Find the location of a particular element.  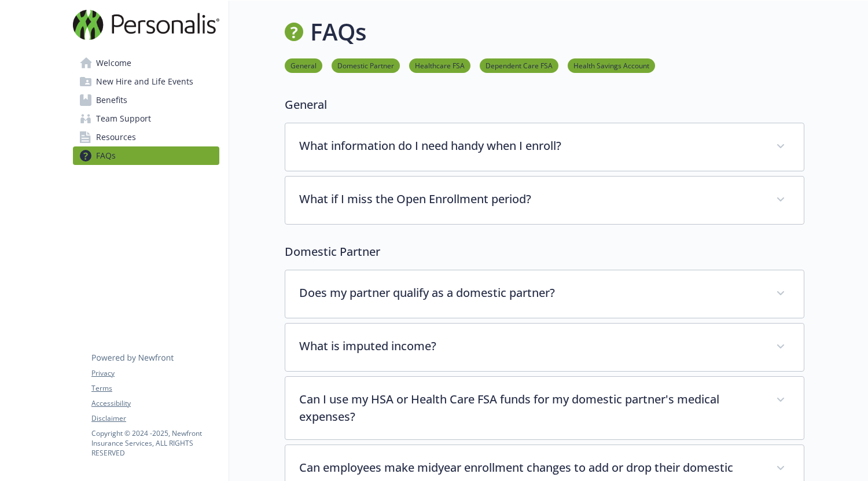

h1: FAQs is located at coordinates (338, 32).